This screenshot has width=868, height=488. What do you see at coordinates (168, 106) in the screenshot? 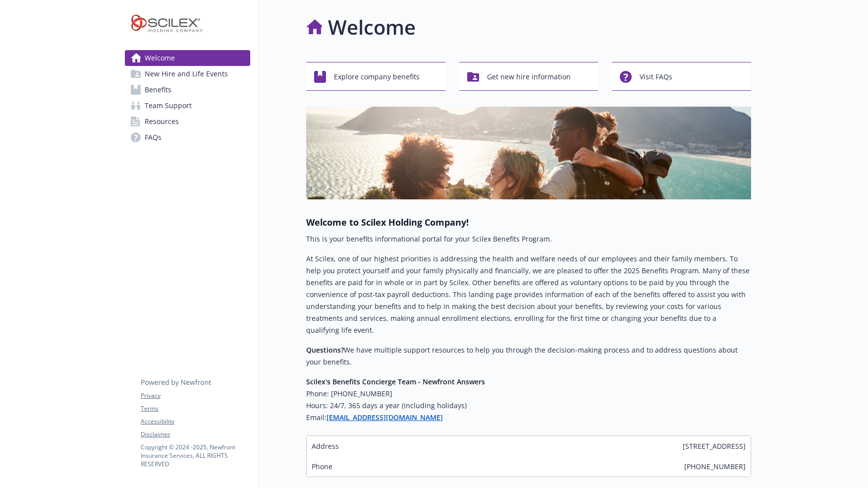
I see `span: Team Support` at bounding box center [168, 106].